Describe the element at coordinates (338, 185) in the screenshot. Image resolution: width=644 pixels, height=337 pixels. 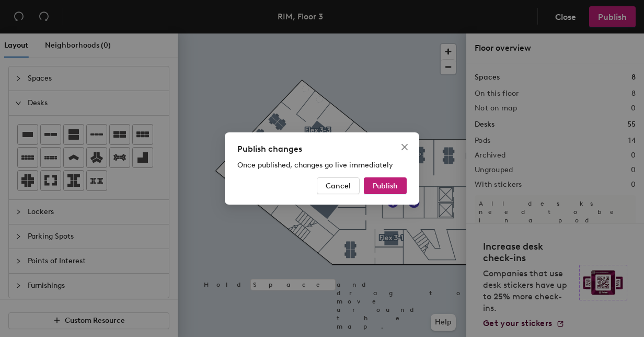
I see `button: Cancel` at that location.